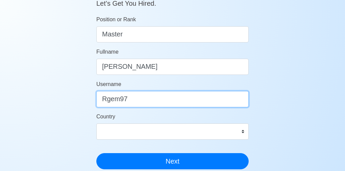  I want to click on label: Country, so click(106, 117).